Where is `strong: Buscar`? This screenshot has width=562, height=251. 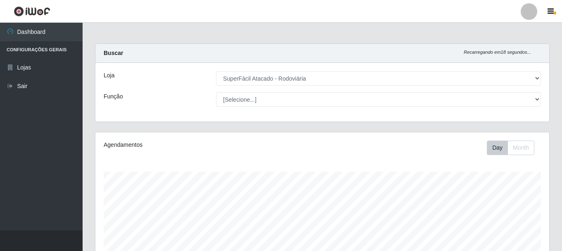
strong: Buscar is located at coordinates (113, 53).